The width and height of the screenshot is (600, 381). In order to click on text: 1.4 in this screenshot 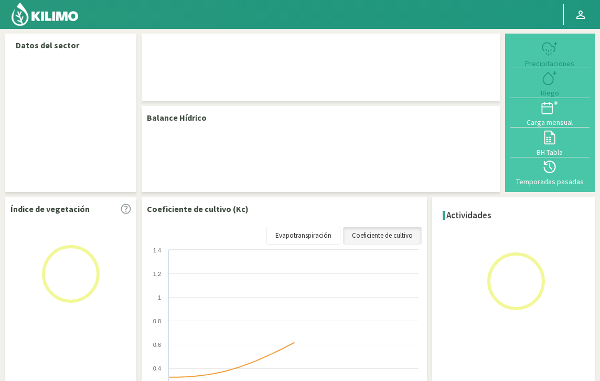, I will do `click(157, 250)`.